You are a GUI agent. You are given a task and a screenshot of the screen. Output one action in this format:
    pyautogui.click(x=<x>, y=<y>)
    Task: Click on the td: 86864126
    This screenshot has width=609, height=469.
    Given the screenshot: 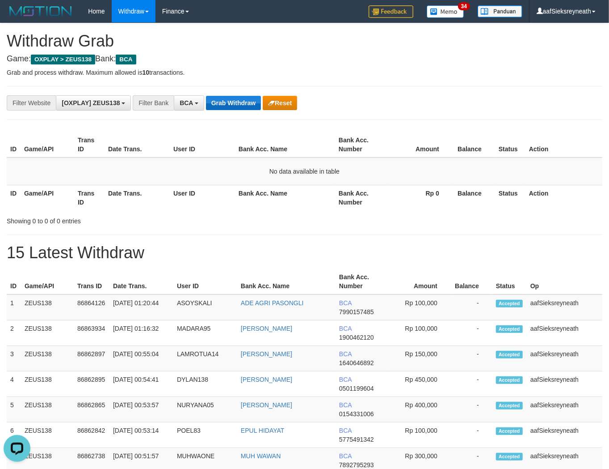 What is the action you would take?
    pyautogui.click(x=92, y=307)
    